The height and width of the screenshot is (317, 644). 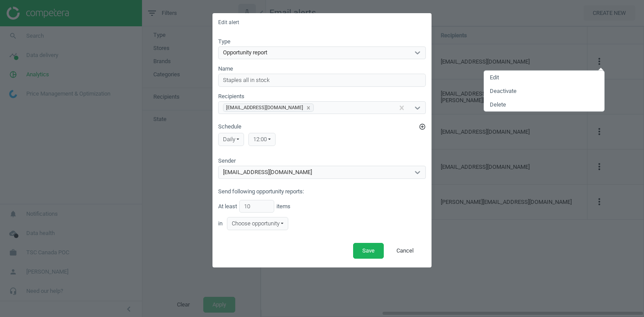 I want to click on button: Cancel, so click(x=405, y=251).